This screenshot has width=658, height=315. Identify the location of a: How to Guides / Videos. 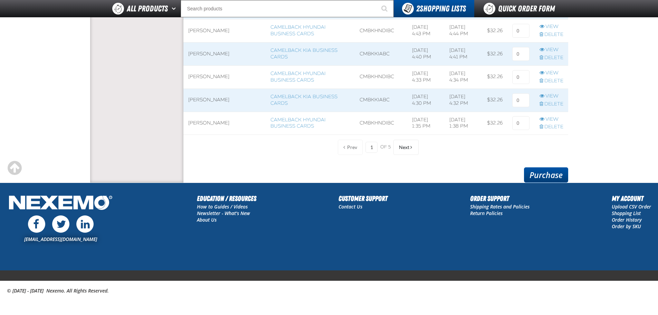
(222, 206).